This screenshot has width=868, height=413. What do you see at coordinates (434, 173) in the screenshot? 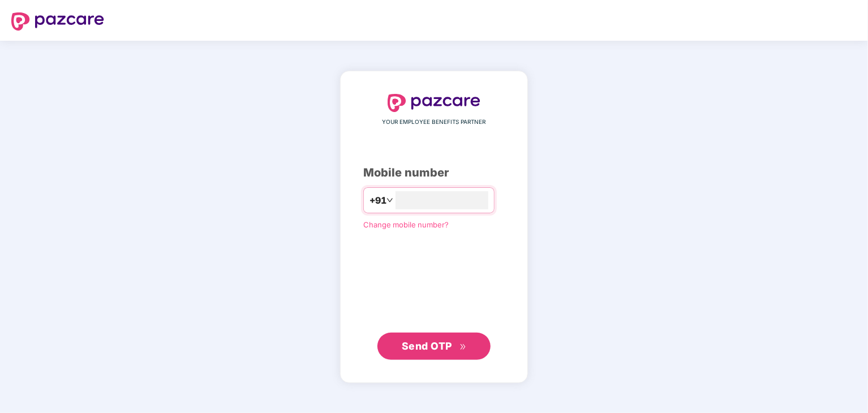
I see `div: Mobile number` at bounding box center [434, 173].